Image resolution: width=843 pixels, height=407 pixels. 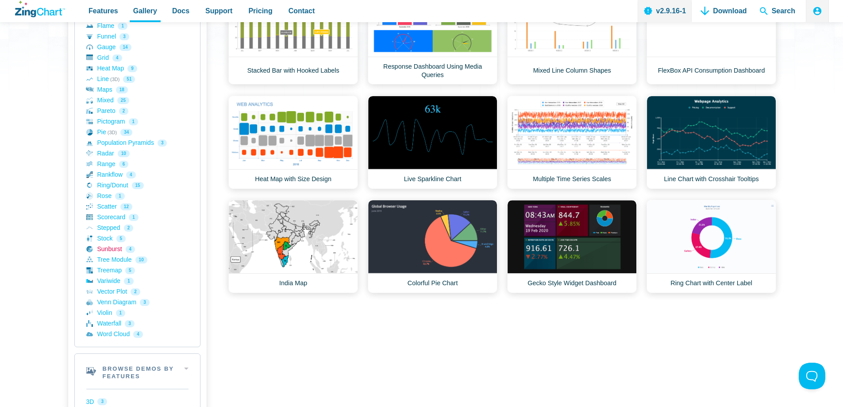 What do you see at coordinates (293, 142) in the screenshot?
I see `a: Heat Map with Size Design` at bounding box center [293, 142].